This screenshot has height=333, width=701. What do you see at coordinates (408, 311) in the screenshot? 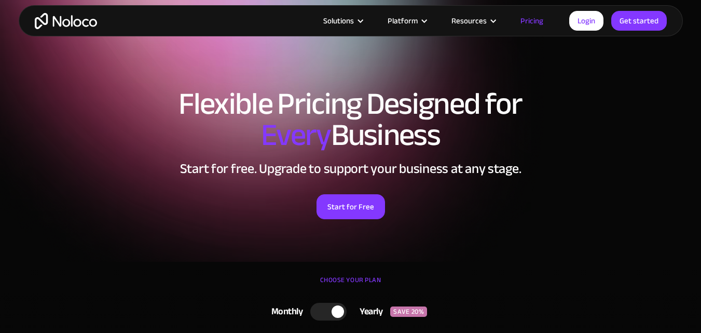
I see `div: SAVE 20%` at bounding box center [408, 311].